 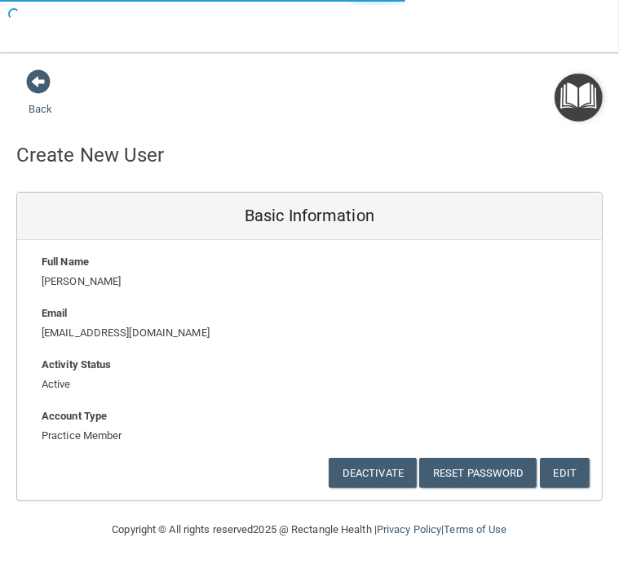 What do you see at coordinates (309, 216) in the screenshot?
I see `div: Basic Information` at bounding box center [309, 216].